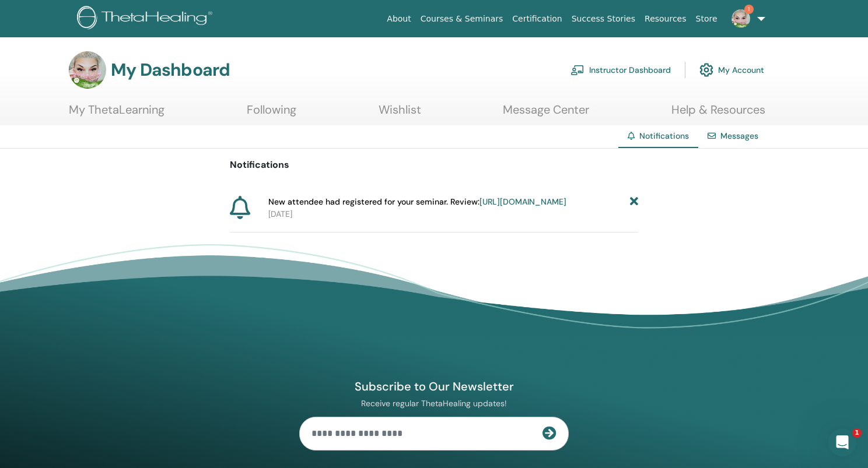 The height and width of the screenshot is (468, 868). Describe the element at coordinates (400, 114) in the screenshot. I see `a: Wishlist` at that location.